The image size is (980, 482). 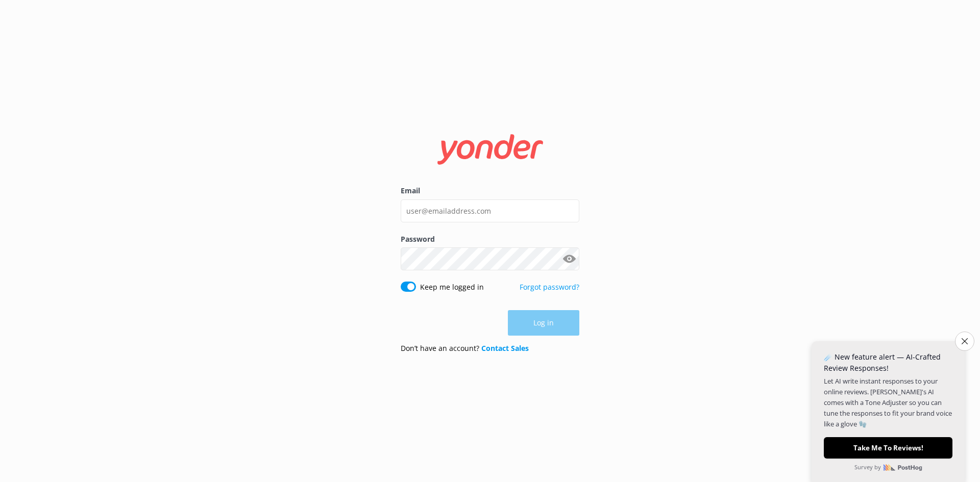 What do you see at coordinates (464, 349) in the screenshot?
I see `p: Don’t have an account?` at bounding box center [464, 349].